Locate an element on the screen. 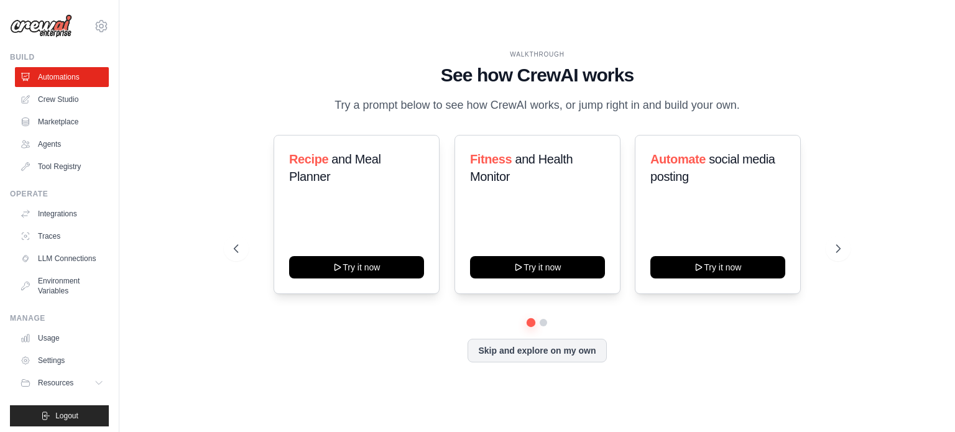 The width and height of the screenshot is (955, 432). span: and Health Monitor is located at coordinates (521, 168).